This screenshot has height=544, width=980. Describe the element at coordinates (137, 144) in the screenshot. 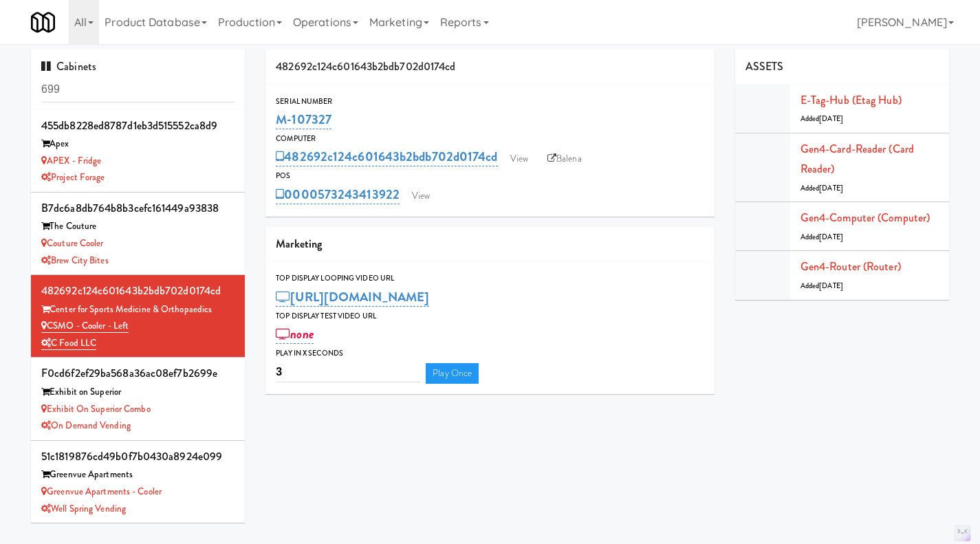

I see `div: Apex` at that location.